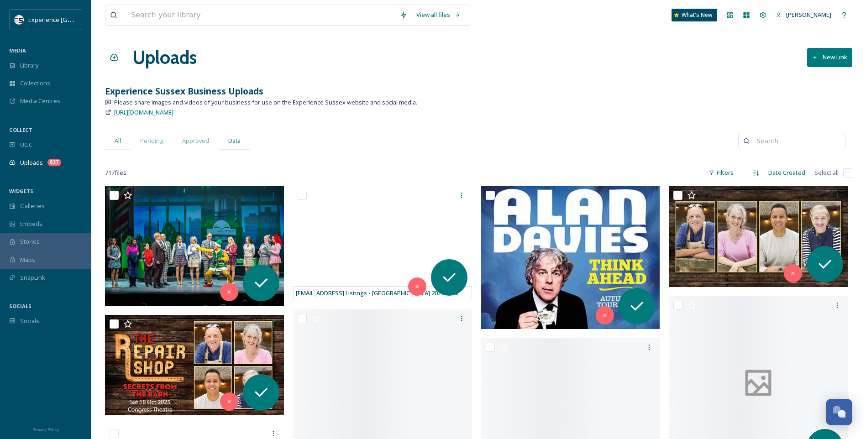 This screenshot has width=866, height=439. I want to click on span: Galleries, so click(32, 206).